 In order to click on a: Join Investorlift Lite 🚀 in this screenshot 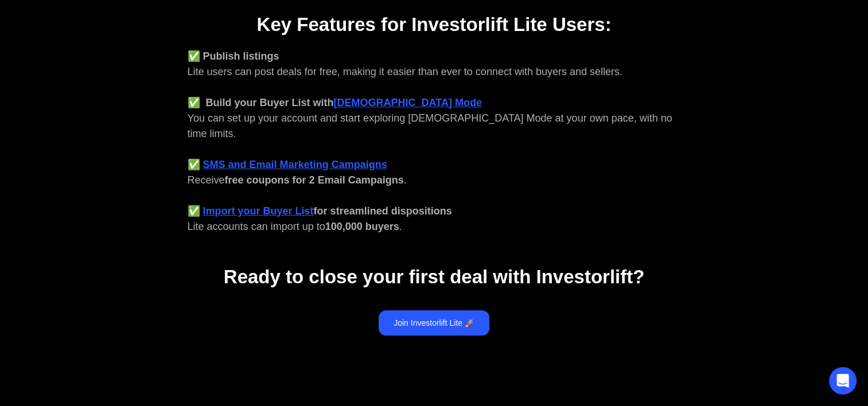, I will do `click(434, 323)`.